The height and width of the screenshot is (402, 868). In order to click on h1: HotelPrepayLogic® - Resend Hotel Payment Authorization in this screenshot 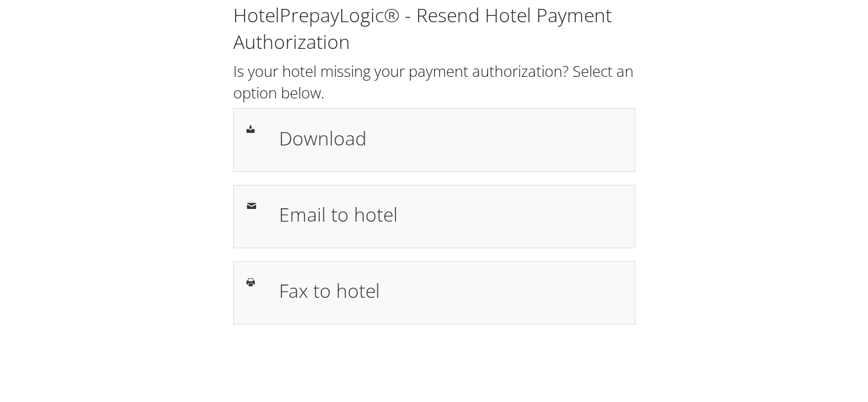, I will do `click(434, 29)`.